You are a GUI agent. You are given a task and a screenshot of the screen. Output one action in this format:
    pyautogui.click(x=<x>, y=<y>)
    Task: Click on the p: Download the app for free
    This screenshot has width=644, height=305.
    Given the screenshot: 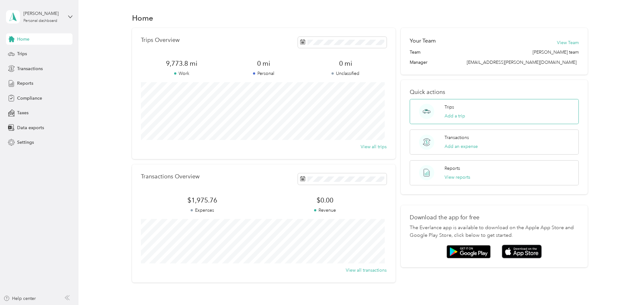 What is the action you would take?
    pyautogui.click(x=494, y=217)
    